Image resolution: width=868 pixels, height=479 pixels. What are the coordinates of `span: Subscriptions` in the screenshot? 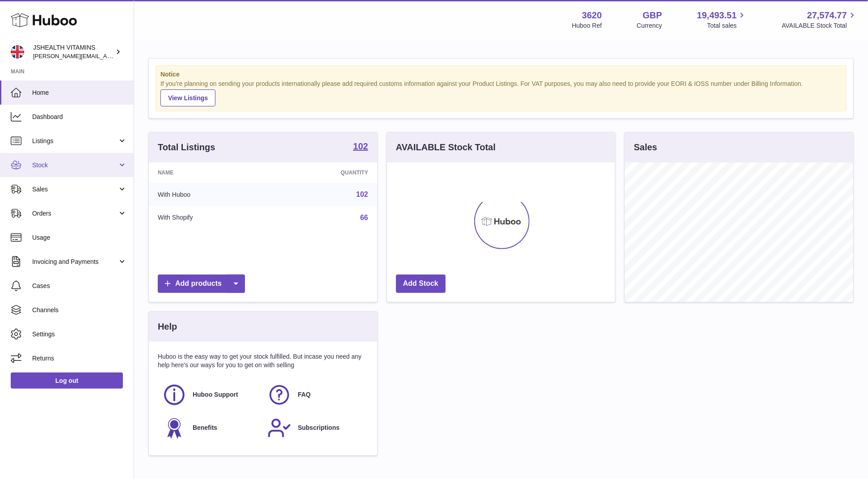 It's located at (318, 427).